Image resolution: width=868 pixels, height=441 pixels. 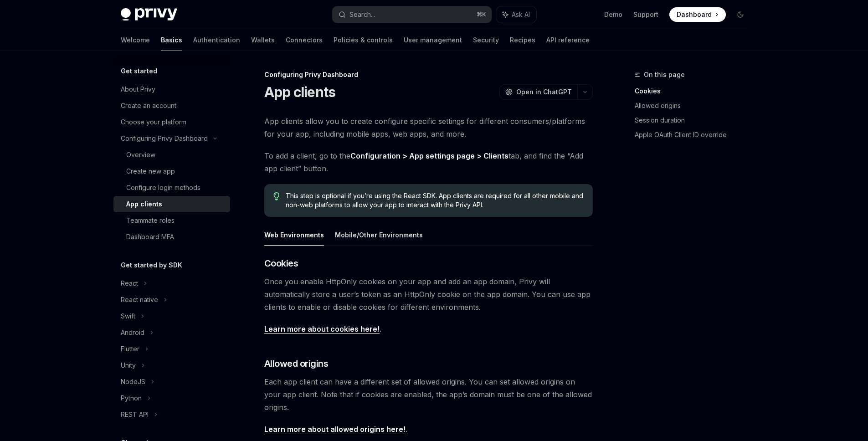 I want to click on div: NodeJS, so click(x=133, y=382).